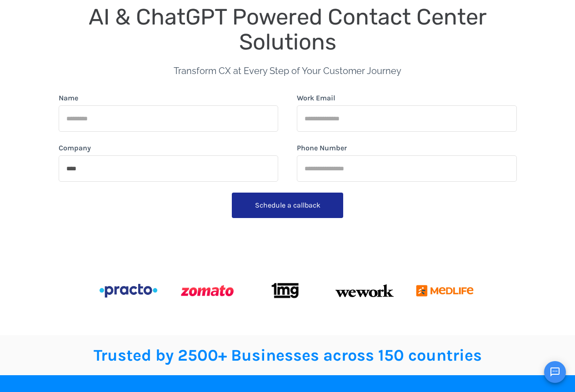  I want to click on span: AI & ChatGPT Powered Contact Center Solutions, so click(290, 29).